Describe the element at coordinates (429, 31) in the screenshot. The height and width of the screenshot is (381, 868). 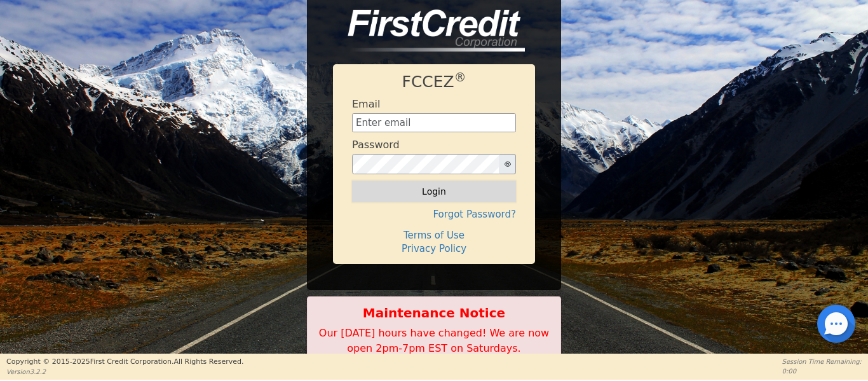
I see `img: logo-CMu_cnol.png` at that location.